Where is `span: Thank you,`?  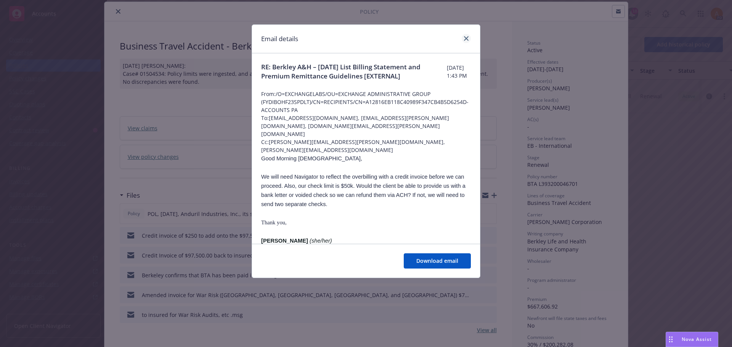
span: Thank you, is located at coordinates (274, 223).